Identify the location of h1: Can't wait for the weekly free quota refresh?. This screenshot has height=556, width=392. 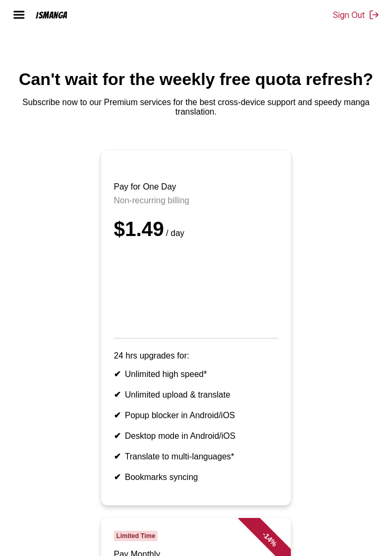
(196, 79).